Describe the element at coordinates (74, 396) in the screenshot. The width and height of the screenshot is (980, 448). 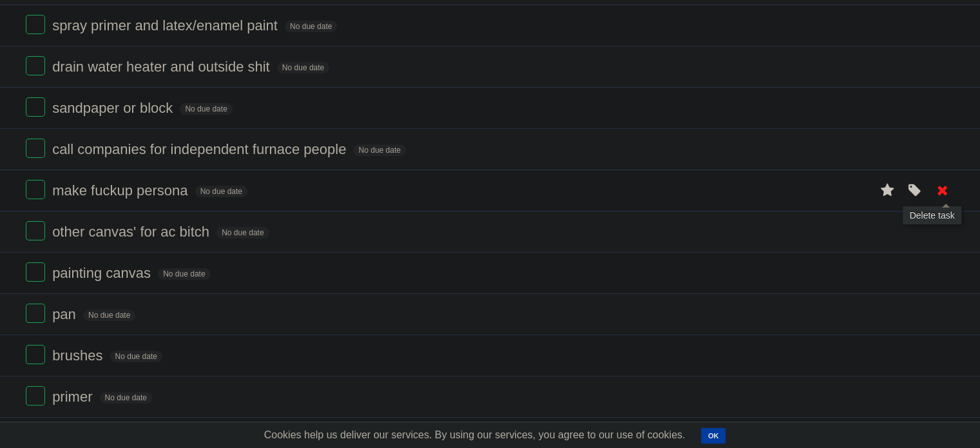
I see `span: primer` at that location.